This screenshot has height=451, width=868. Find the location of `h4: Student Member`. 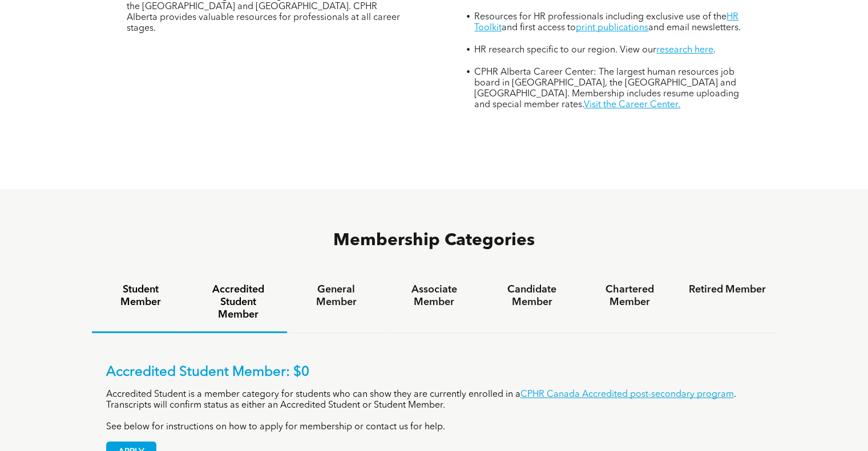

h4: Student Member is located at coordinates (140, 296).